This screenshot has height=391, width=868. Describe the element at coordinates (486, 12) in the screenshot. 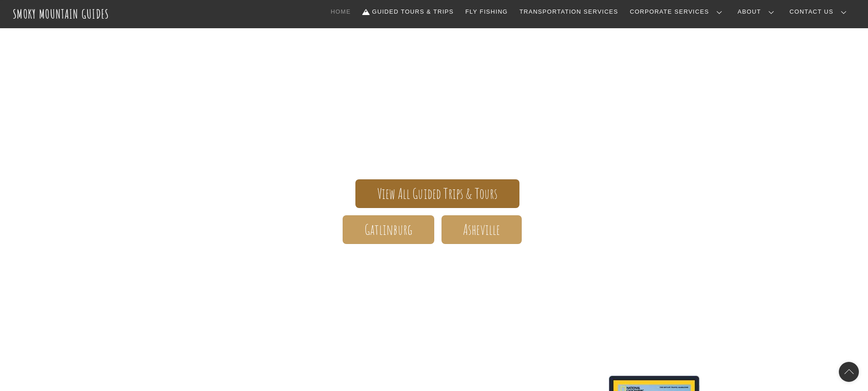

I see `a: Fly Fishing` at that location.